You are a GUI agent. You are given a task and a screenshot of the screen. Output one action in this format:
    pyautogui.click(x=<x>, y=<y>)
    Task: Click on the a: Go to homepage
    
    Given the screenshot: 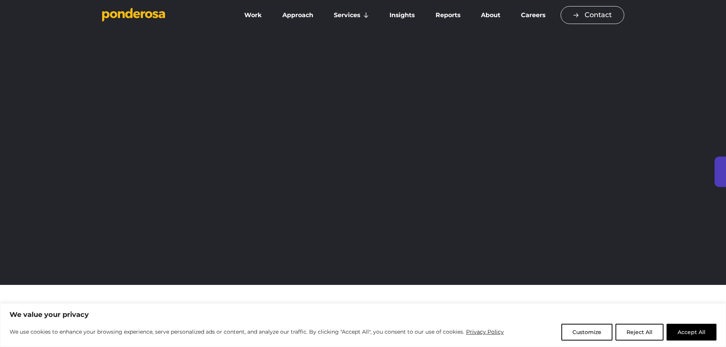 What is the action you would take?
    pyautogui.click(x=163, y=15)
    